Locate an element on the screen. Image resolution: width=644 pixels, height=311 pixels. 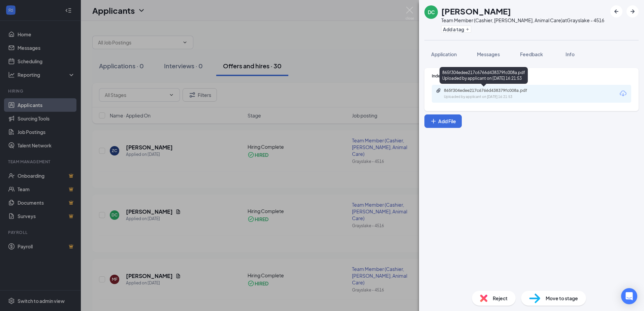
div: 865f304edee217c6766d438379fc008a.pdf is located at coordinates (491, 91).